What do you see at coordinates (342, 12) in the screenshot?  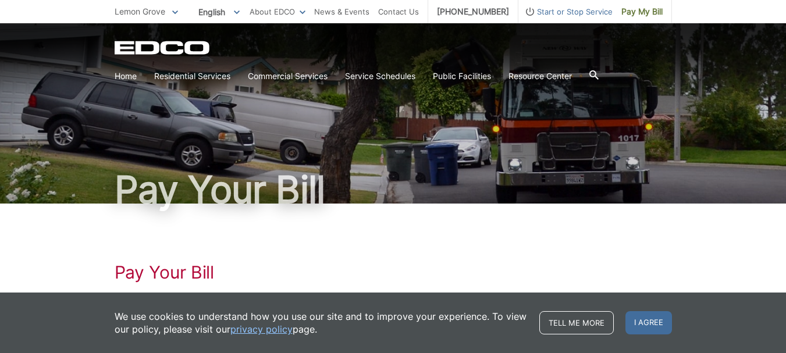 I see `a: News & Events` at bounding box center [342, 12].